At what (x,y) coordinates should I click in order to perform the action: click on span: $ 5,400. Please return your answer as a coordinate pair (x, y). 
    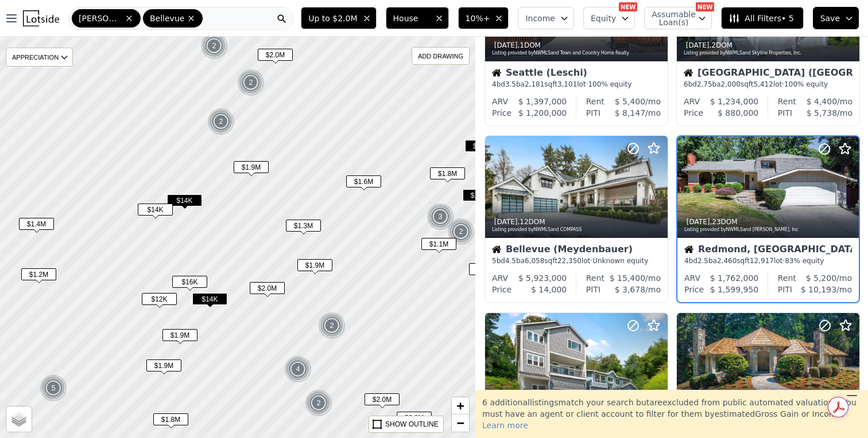
    Looking at the image, I should click on (630, 101).